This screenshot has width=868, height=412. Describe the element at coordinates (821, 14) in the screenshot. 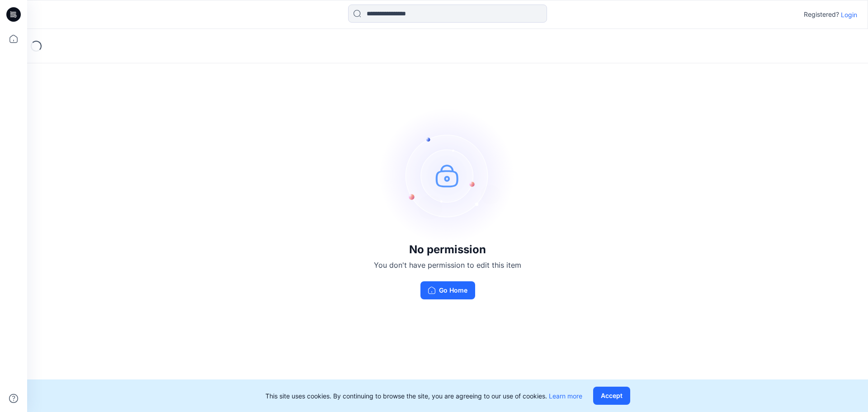

I see `p: Registered?` at that location.